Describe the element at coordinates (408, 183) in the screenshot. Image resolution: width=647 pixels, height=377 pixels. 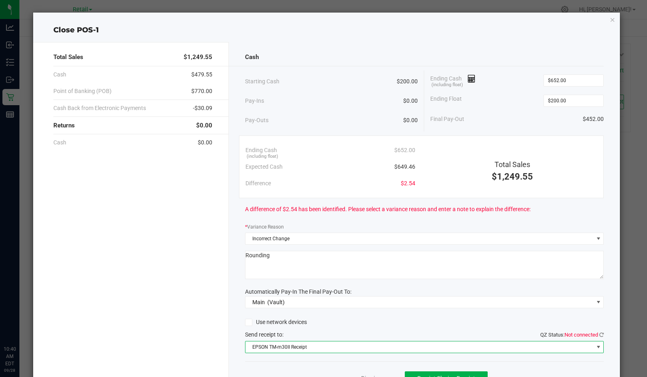
I see `span: $2.54` at that location.